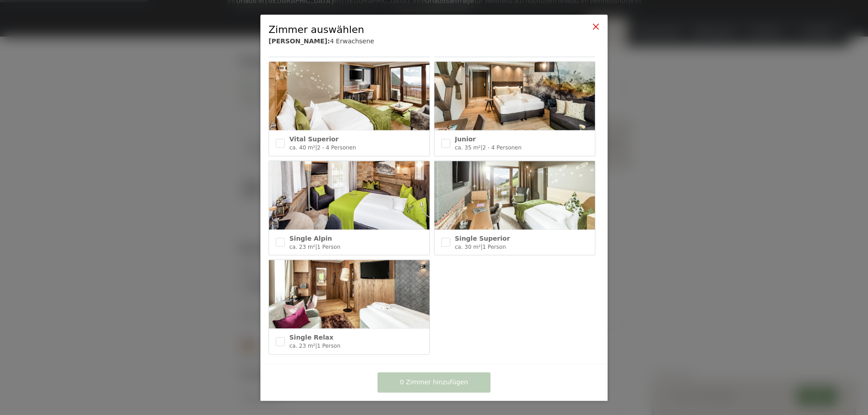 This screenshot has width=868, height=415. What do you see at coordinates (352, 41) in the screenshot?
I see `span: 4 Erwachsene` at bounding box center [352, 41].